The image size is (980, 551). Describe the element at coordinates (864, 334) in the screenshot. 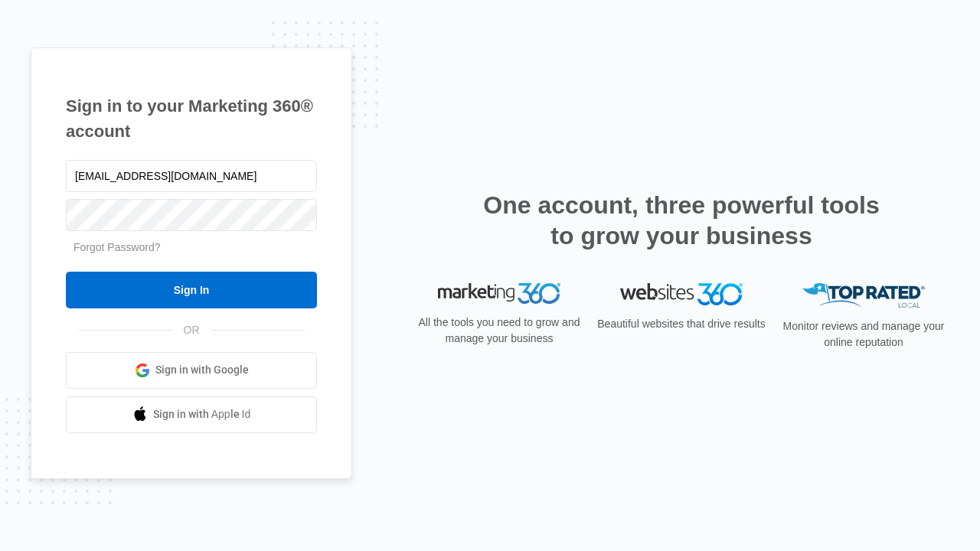

I see `p: Monitor reviews and manage your online reputation` at that location.